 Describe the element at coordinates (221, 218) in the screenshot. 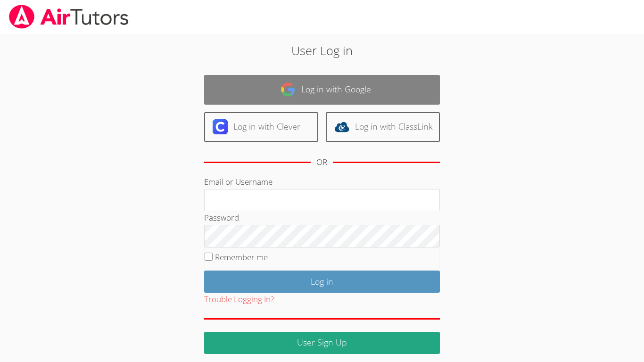

I see `label: Password` at that location.